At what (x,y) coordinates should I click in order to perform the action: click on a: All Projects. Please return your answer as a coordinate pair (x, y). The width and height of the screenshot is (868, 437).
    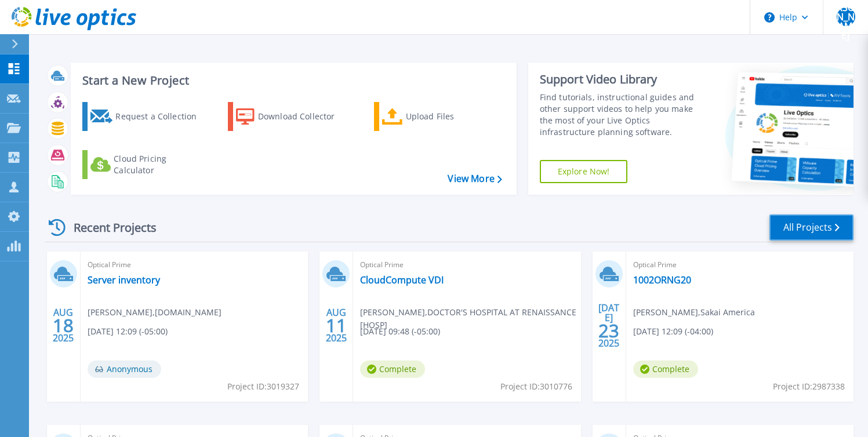
    Looking at the image, I should click on (811, 228).